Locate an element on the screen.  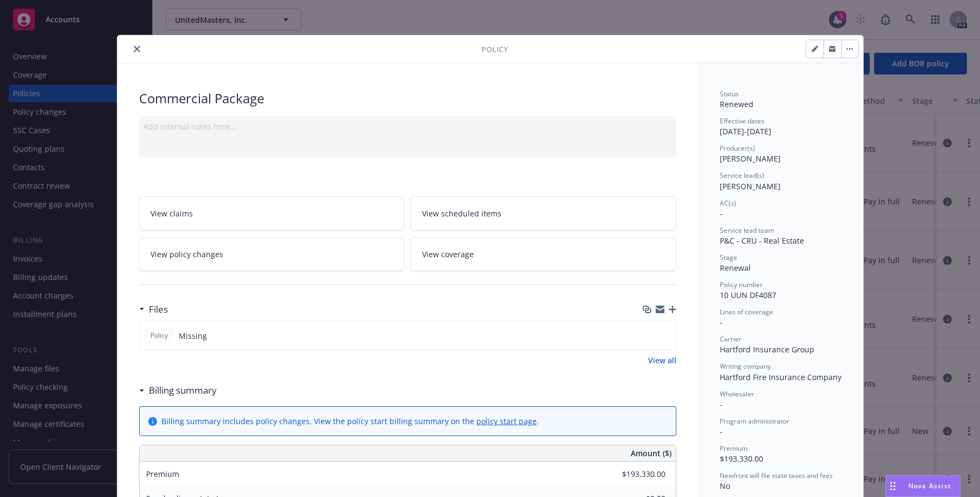
span: Writing company is located at coordinates (745, 366).